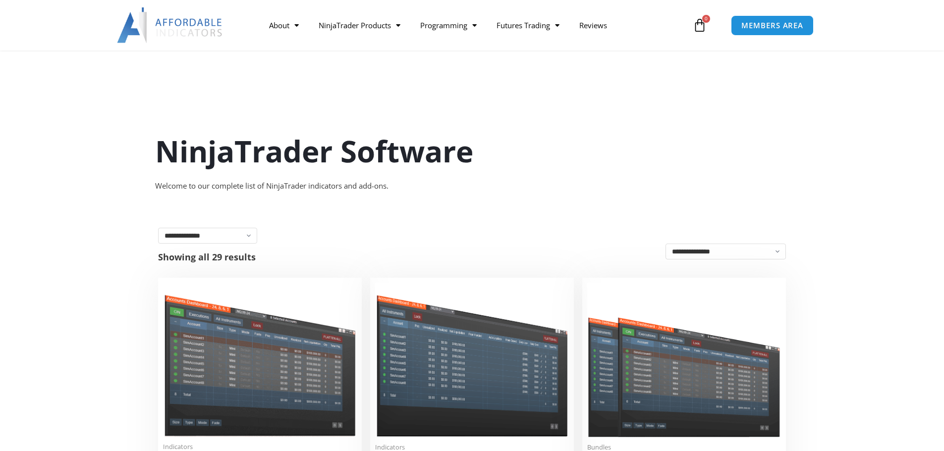  What do you see at coordinates (170, 25) in the screenshot?
I see `img: LogoAI | Affordable Indicators – NinjaTrader` at bounding box center [170, 25].